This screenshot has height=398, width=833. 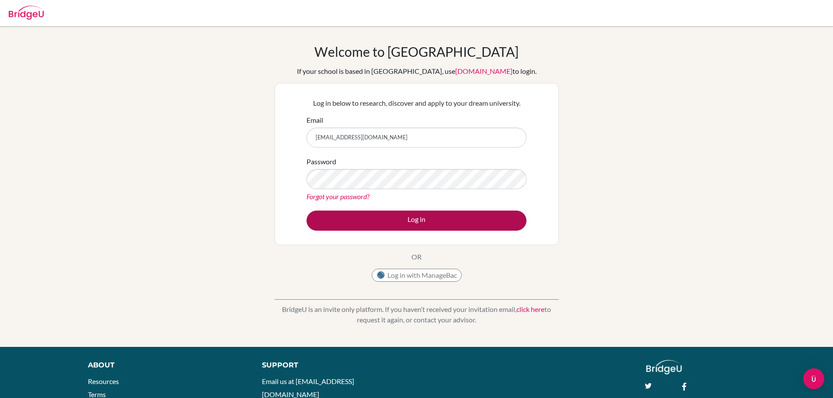 What do you see at coordinates (26, 13) in the screenshot?
I see `img: Bridge-U` at bounding box center [26, 13].